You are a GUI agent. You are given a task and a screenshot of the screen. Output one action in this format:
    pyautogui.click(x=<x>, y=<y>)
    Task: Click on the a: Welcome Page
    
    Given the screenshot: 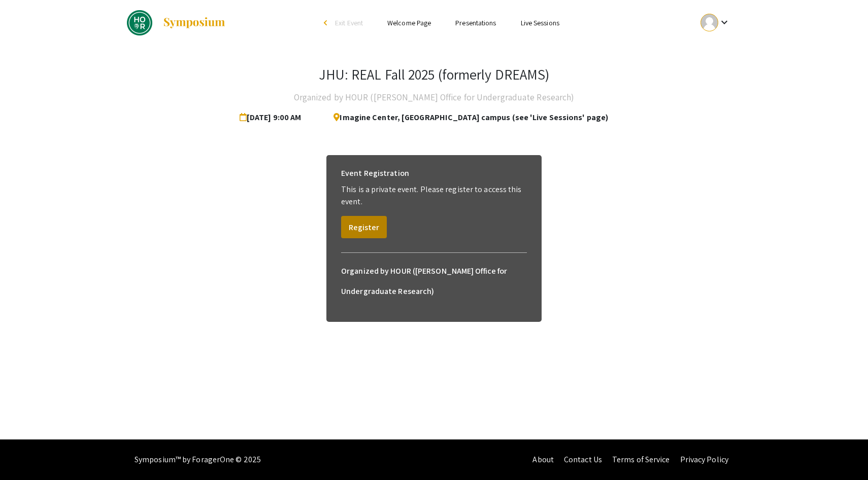 What is the action you would take?
    pyautogui.click(x=409, y=23)
    